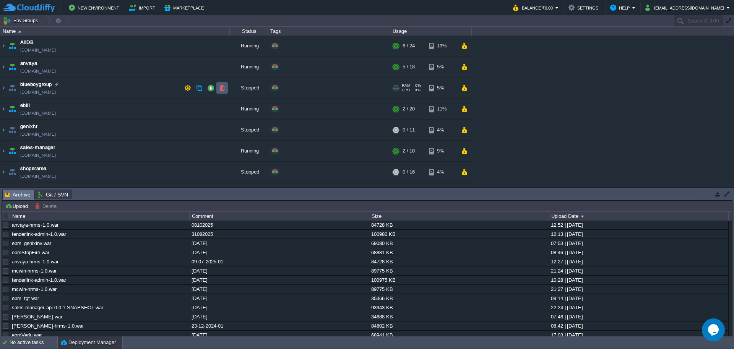 The image size is (734, 349). Describe the element at coordinates (409, 151) in the screenshot. I see `div: 2 / 10` at that location.